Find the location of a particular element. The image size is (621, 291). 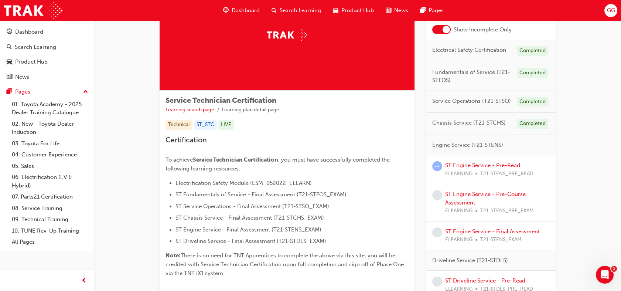

a: 02. New - Toyota Dealer Induction is located at coordinates (50, 128).